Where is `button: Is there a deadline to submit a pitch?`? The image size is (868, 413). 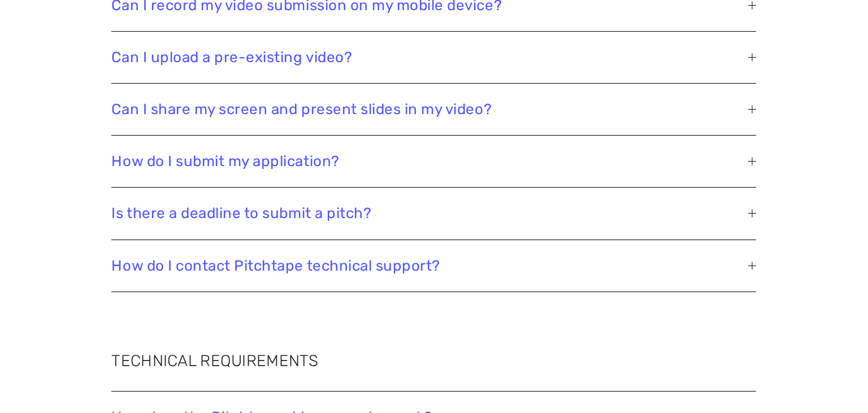
button: Is there a deadline to submit a pitch? is located at coordinates (434, 213).